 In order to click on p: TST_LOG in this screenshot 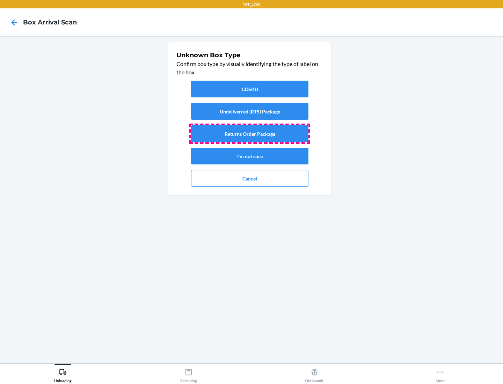, I will do `click(251, 5)`.